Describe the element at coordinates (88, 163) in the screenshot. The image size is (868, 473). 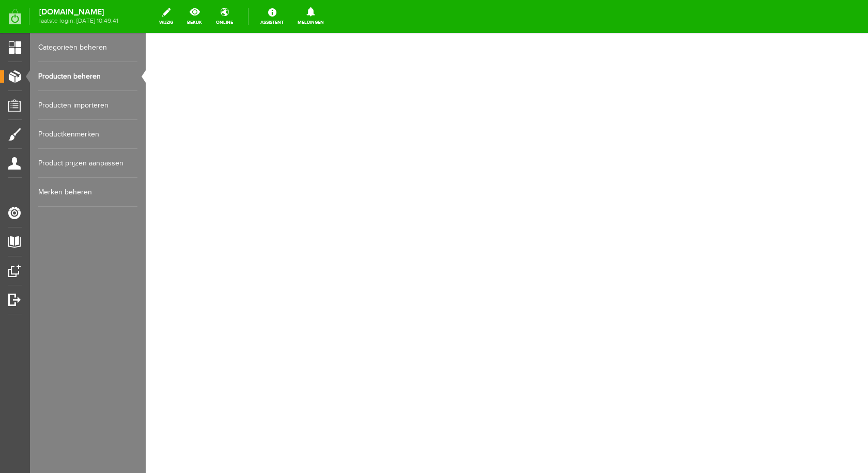
I see `a: Product prijzen aanpassen` at that location.